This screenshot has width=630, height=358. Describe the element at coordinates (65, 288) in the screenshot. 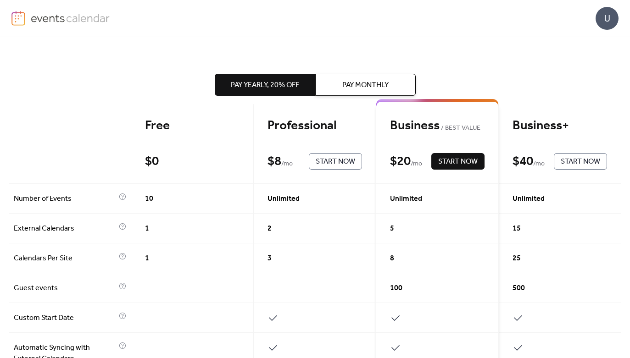

I see `span: Guest events` at that location.